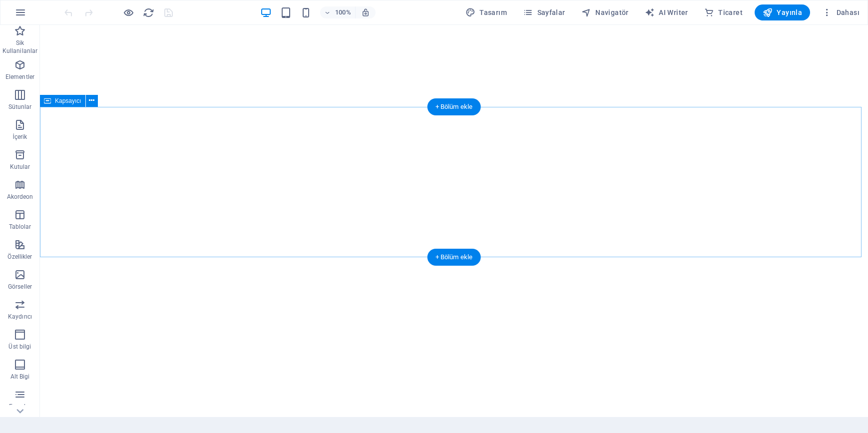 The width and height of the screenshot is (868, 433). What do you see at coordinates (20, 77) in the screenshot?
I see `p: Elementler` at bounding box center [20, 77].